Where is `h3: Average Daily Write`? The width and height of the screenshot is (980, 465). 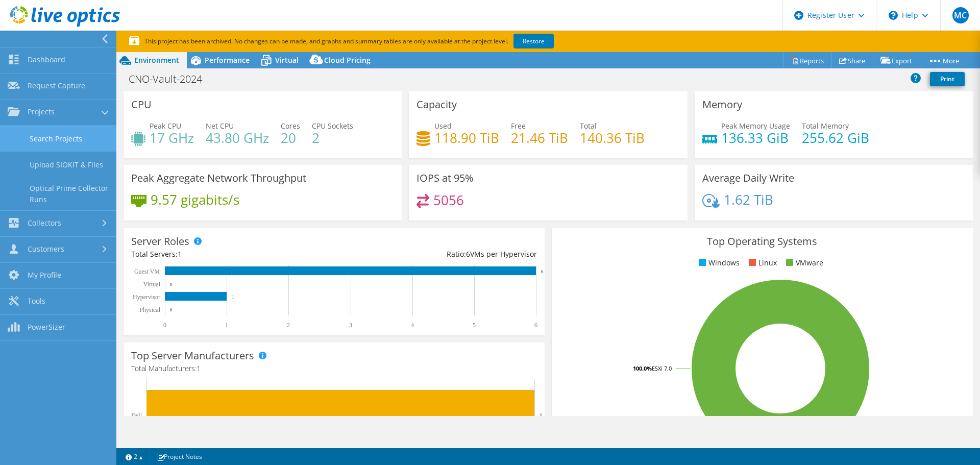 h3: Average Daily Write is located at coordinates (748, 178).